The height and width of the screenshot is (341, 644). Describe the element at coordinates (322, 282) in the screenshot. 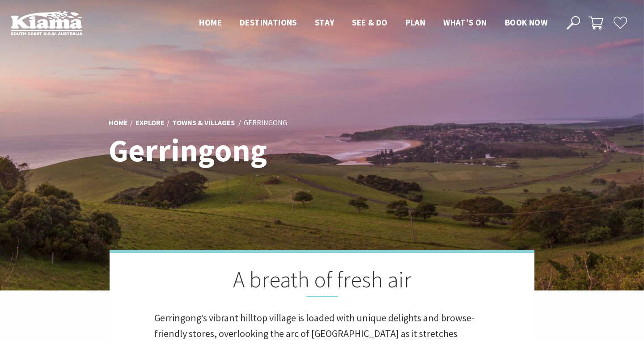

I see `h2: A breath of fresh air` at that location.